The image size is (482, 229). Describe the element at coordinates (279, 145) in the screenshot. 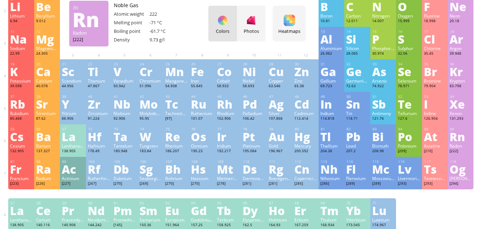

I see `div: Gold` at that location.